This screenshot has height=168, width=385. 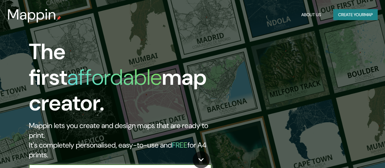 What do you see at coordinates (355, 15) in the screenshot?
I see `button: Create yourmap` at bounding box center [355, 15].